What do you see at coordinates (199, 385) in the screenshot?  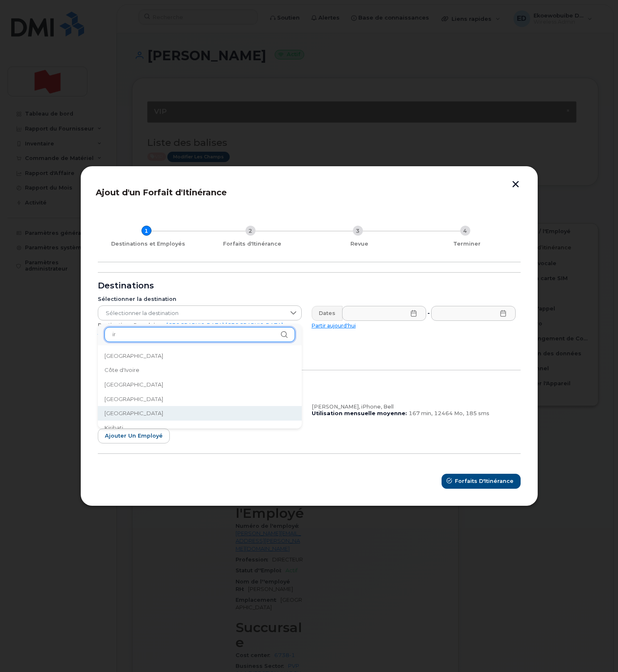 I see `li: Iran` at bounding box center [199, 385].